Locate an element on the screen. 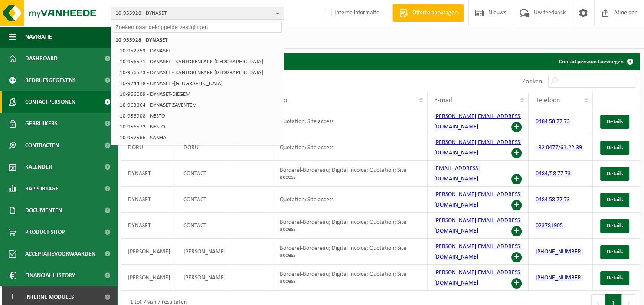 The image size is (644, 305). span: E-mail is located at coordinates (443, 100).